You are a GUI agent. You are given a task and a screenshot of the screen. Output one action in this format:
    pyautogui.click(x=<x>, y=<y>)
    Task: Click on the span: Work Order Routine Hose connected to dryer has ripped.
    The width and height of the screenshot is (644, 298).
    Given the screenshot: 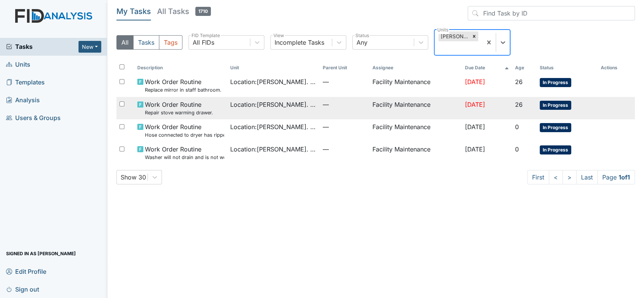 What is the action you would take?
    pyautogui.click(x=184, y=130)
    